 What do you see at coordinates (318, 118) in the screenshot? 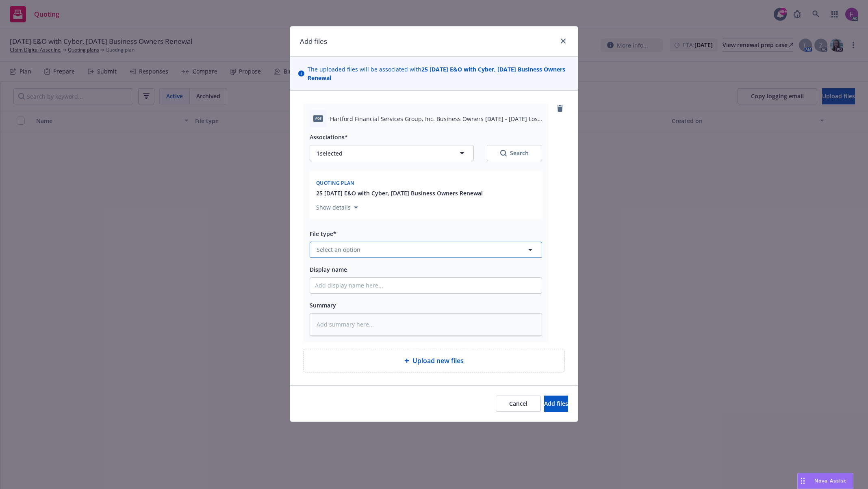
I see `span: pdf` at bounding box center [318, 118].